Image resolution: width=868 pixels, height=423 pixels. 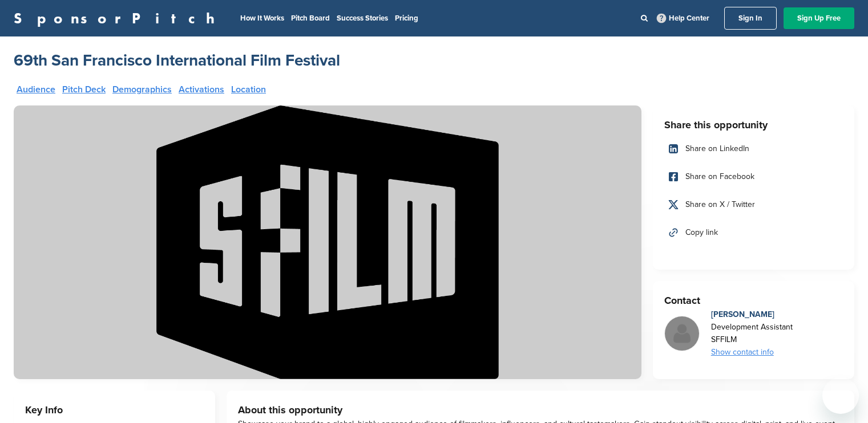 I want to click on a: Sign Up Free, so click(x=819, y=18).